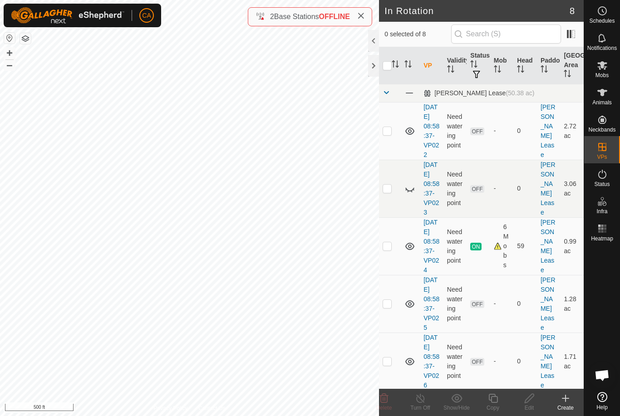  Describe the element at coordinates (457, 408) in the screenshot. I see `div: Show/Hide` at that location.